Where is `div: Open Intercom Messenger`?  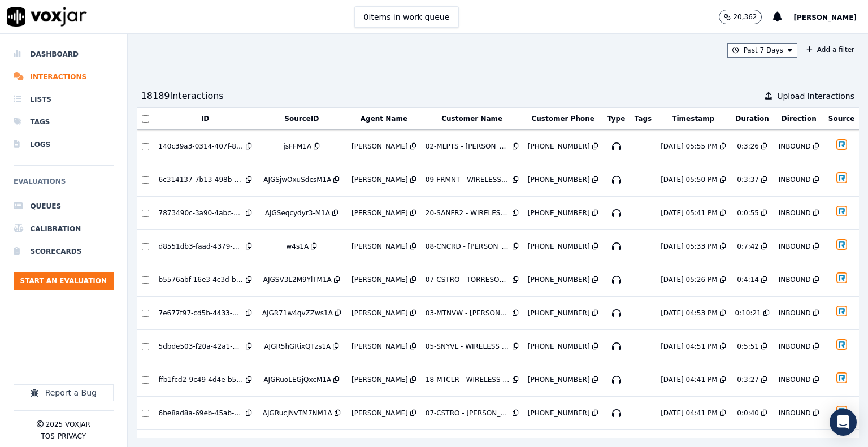
div: Open Intercom Messenger is located at coordinates (843, 422).